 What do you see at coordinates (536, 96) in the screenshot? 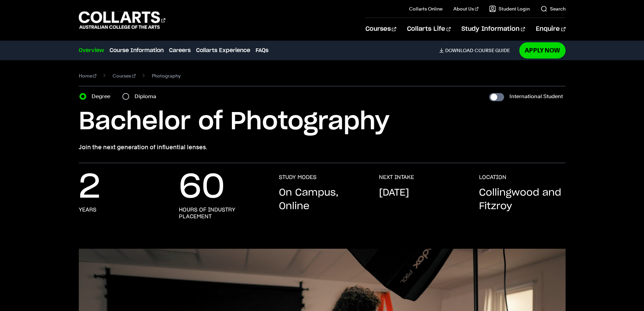
I see `label: International Student` at bounding box center [536, 96].